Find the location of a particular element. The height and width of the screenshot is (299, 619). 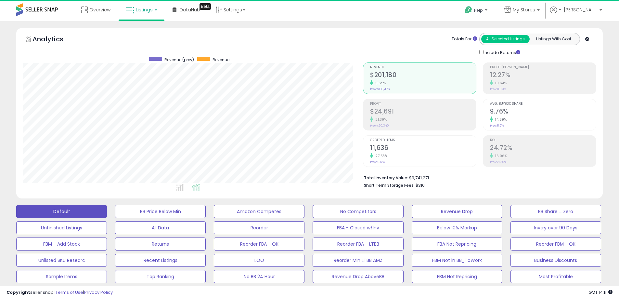

span: Ordered Items is located at coordinates (423, 140).